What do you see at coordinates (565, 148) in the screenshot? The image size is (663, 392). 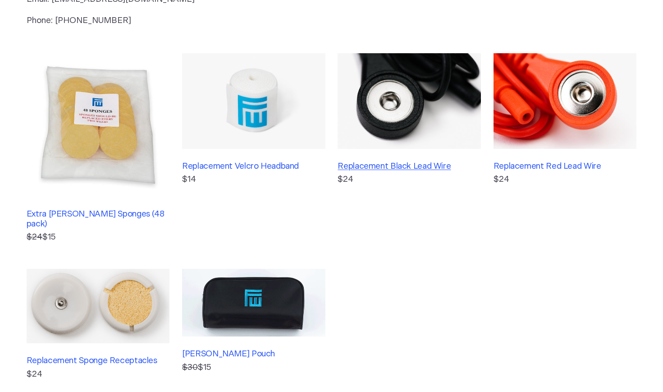 I see `a: Replacement Red Lead Wire$24` at bounding box center [565, 148].